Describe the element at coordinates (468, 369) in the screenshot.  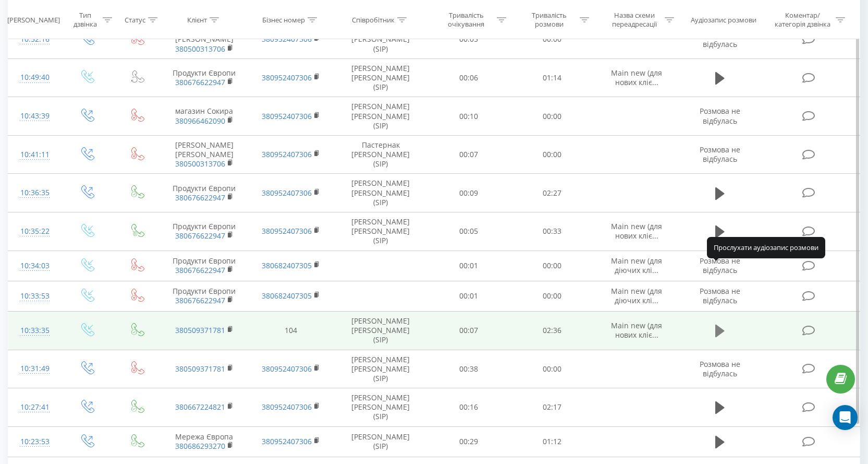
I see `td: 00:38` at that location.